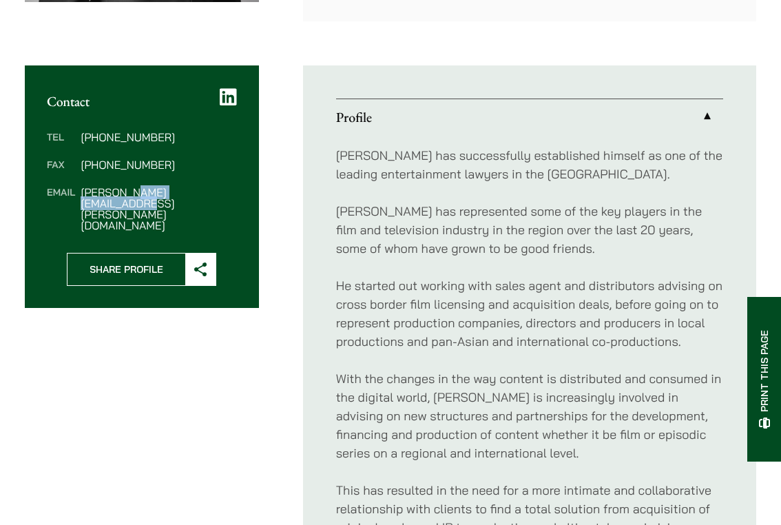 This screenshot has height=525, width=781. Describe the element at coordinates (228, 97) in the screenshot. I see `a: LinkedIn` at that location.